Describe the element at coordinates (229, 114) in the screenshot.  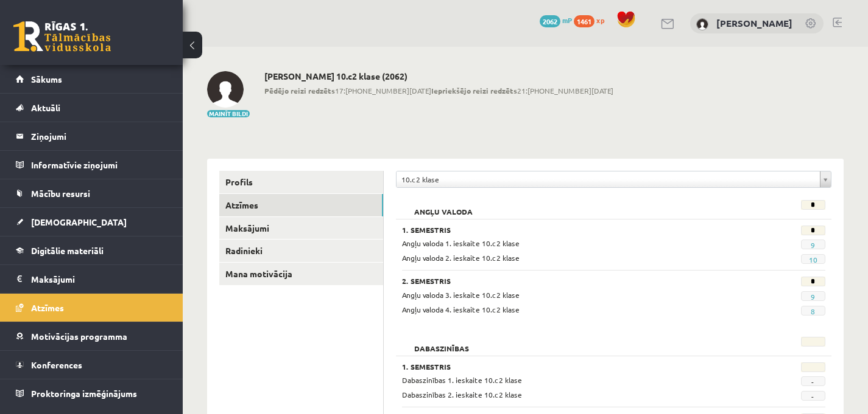
I see `button: Mainīt bildi` at that location.